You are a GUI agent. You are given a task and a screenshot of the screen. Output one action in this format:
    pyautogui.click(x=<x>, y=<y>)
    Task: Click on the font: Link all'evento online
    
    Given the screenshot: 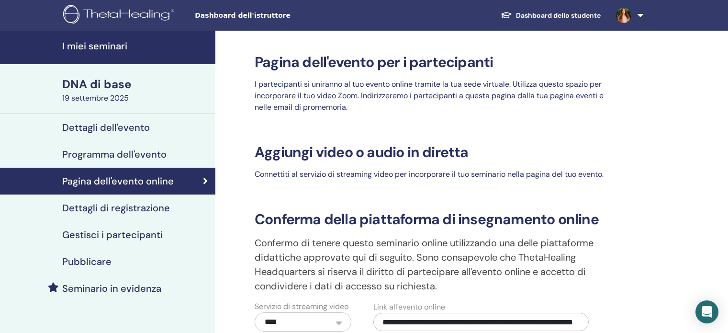 What is the action you would take?
    pyautogui.click(x=409, y=306)
    